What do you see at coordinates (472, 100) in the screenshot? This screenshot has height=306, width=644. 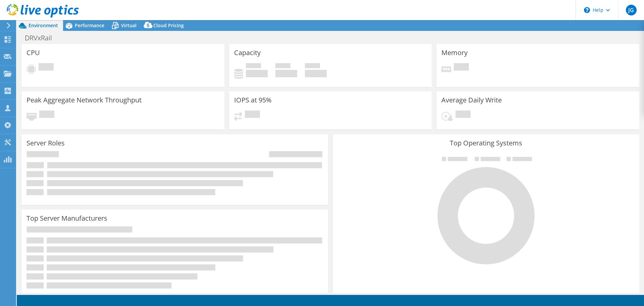 I see `h3: Average Daily Write` at bounding box center [472, 100].